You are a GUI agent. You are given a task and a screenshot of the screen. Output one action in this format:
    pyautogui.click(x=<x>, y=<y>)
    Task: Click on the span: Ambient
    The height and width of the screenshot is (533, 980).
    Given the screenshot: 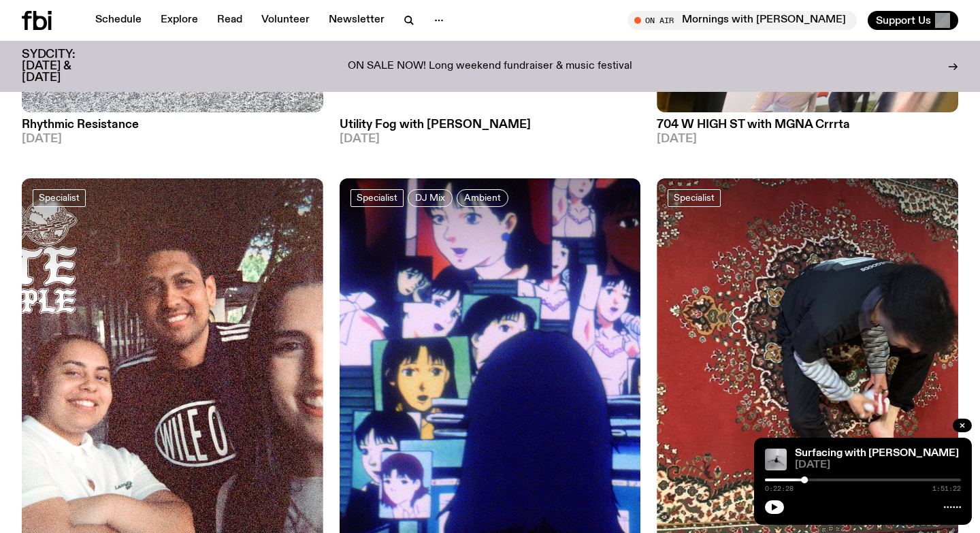 What is the action you would take?
    pyautogui.click(x=482, y=198)
    